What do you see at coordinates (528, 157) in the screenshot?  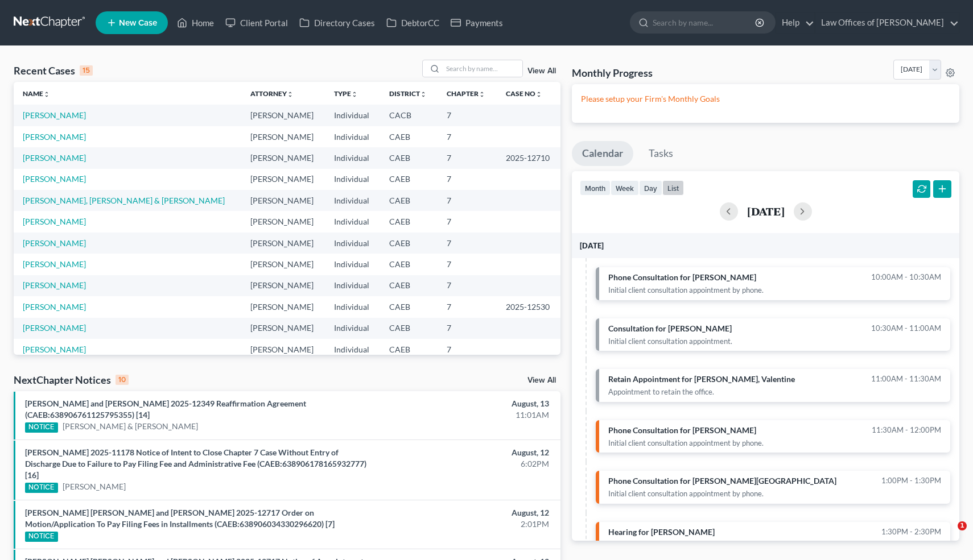 I see `td: 2025-12710` at bounding box center [528, 157].